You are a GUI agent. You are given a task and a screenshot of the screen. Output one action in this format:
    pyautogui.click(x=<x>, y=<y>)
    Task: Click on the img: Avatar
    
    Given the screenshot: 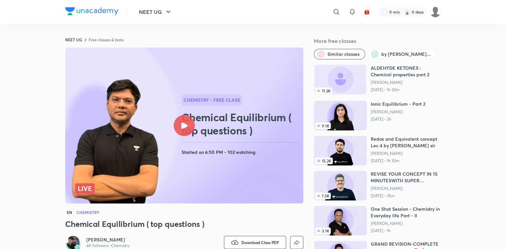 What is the action you would take?
    pyautogui.click(x=73, y=243)
    